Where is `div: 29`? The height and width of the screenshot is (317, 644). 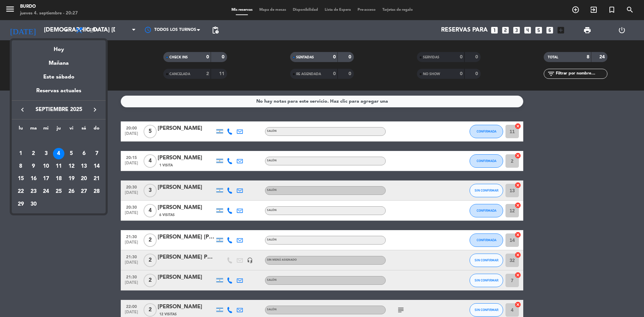
div: 29 is located at coordinates (21, 204).